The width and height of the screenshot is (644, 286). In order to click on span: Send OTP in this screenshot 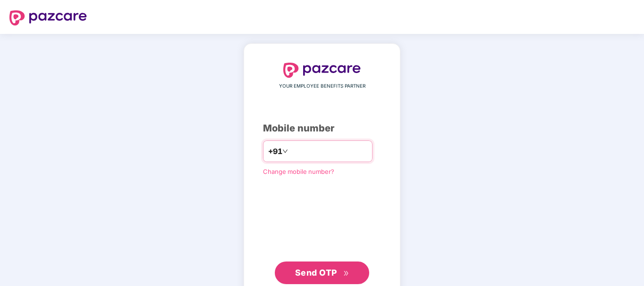, I will do `click(315, 272)`.